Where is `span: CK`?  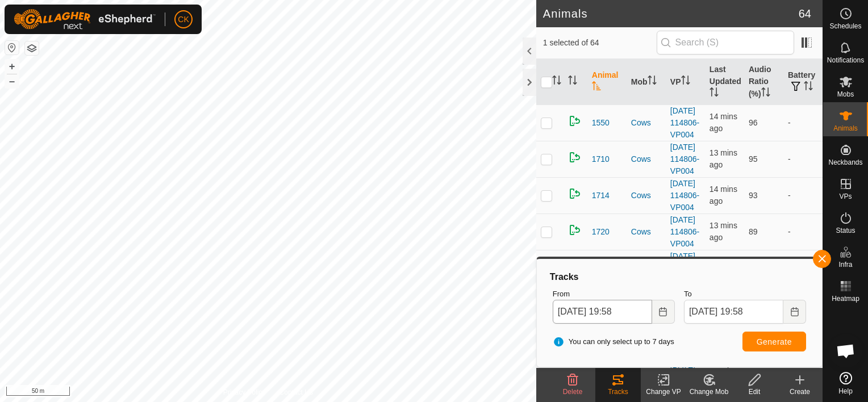 span: CK is located at coordinates (183, 19).